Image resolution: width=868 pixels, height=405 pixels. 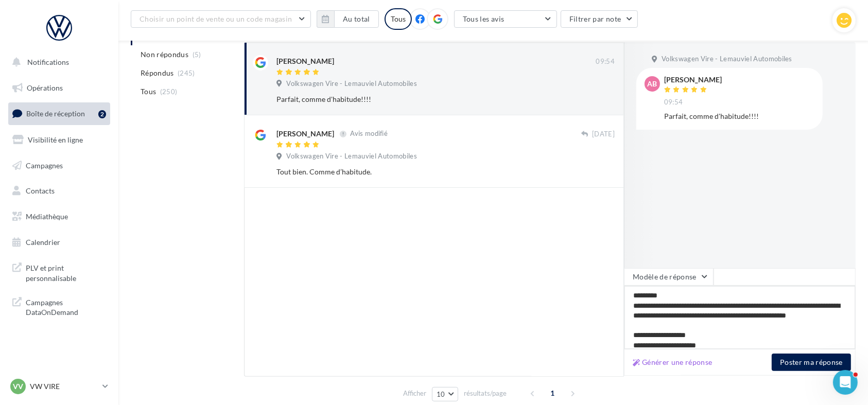 What do you see at coordinates (102, 115) in the screenshot?
I see `div: 2` at bounding box center [102, 115].